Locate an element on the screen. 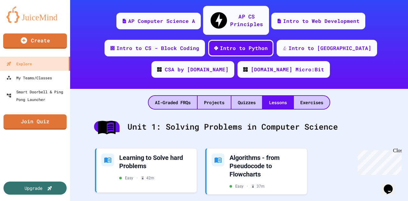 The height and width of the screenshot is (201, 408). div: AI-Graded FRQs is located at coordinates (173, 102).